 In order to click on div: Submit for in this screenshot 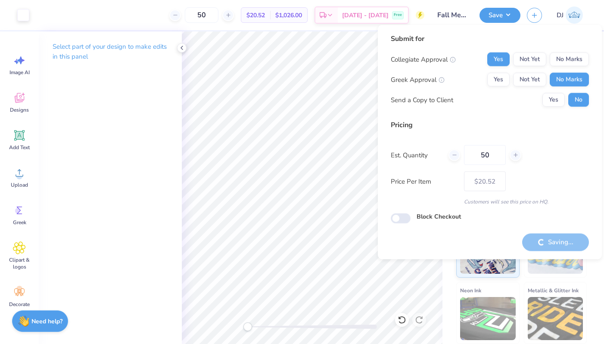, I will do `click(490, 39)`.